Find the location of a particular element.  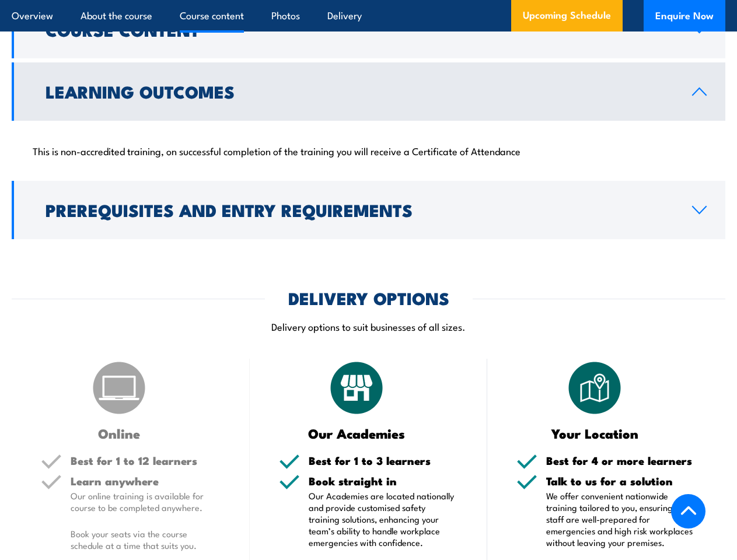

h5: Talk to us for a solution is located at coordinates (621, 480).